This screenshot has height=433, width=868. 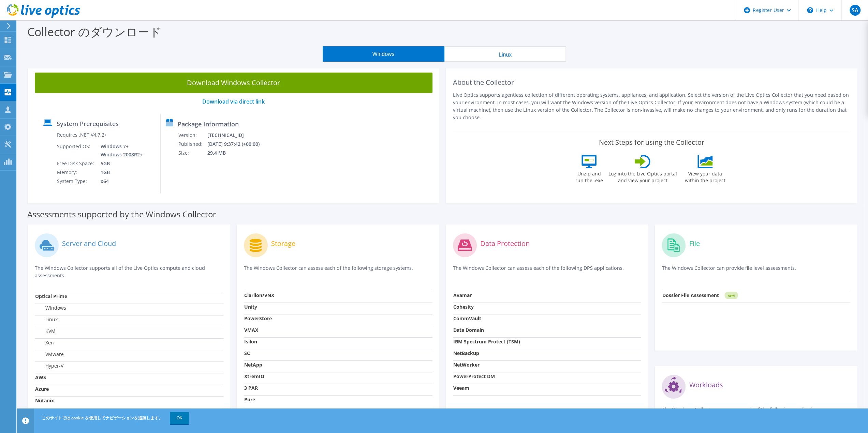 What do you see at coordinates (652, 83) in the screenshot?
I see `h2: About the Collector` at bounding box center [652, 83].